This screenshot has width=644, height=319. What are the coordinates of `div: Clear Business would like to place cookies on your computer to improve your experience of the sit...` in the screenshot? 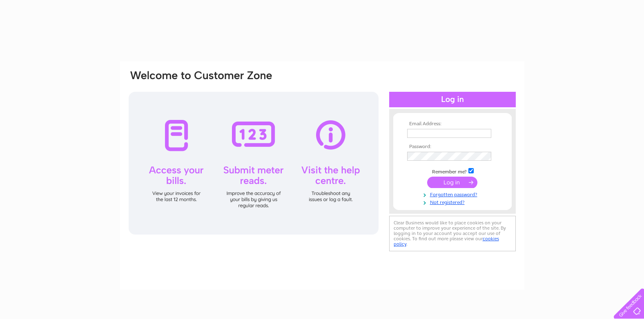 It's located at (453, 234).